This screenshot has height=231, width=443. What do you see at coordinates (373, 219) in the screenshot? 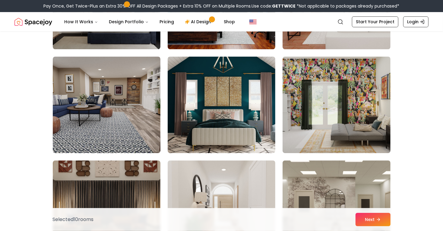
I see `button: Next` at bounding box center [373, 219].